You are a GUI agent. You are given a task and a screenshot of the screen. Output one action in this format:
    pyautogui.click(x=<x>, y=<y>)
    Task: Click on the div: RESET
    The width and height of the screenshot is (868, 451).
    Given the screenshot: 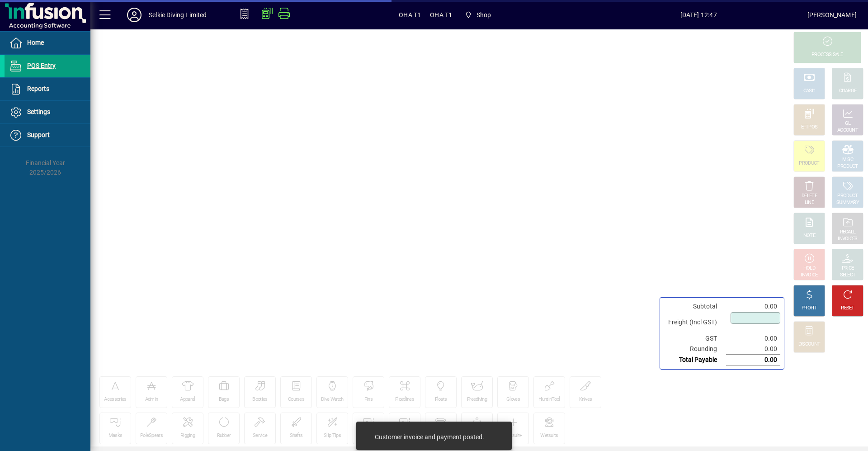 What is the action you would take?
    pyautogui.click(x=847, y=308)
    